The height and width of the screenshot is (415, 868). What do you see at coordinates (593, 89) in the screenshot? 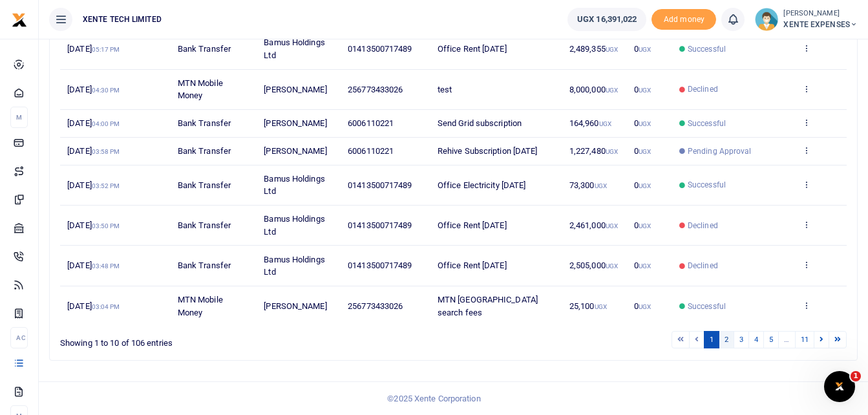
I see `span: 8,000,000` at bounding box center [593, 89].